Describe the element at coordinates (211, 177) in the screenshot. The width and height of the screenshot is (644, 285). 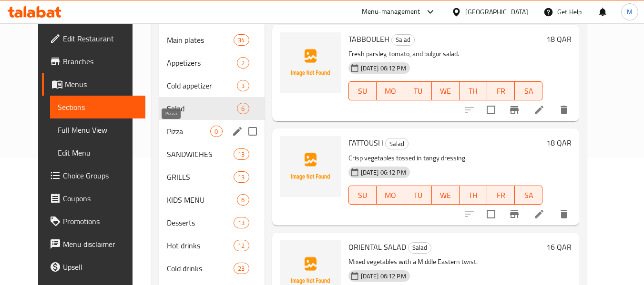
I see `div: GRILLS13` at that location.